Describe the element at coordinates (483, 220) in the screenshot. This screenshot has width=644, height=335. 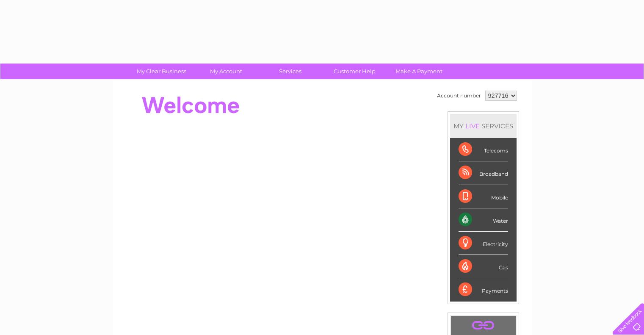
I see `div: Water` at that location.